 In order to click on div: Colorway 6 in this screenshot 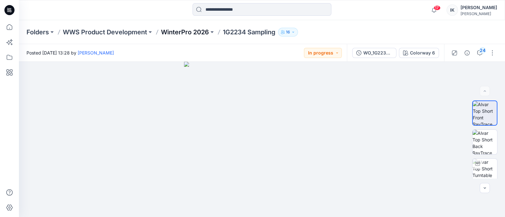, I will do `click(422, 53)`.